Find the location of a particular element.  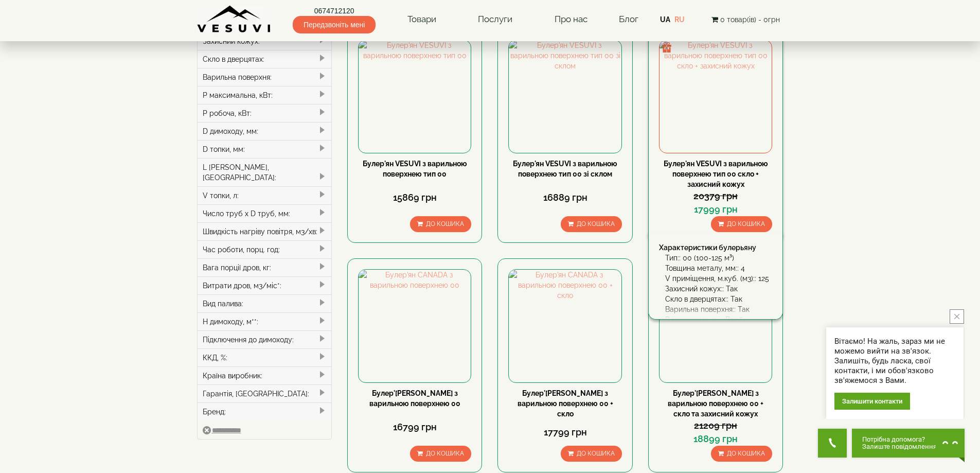

div: V приміщення, м.куб. (м3):: 125 is located at coordinates (719, 278).